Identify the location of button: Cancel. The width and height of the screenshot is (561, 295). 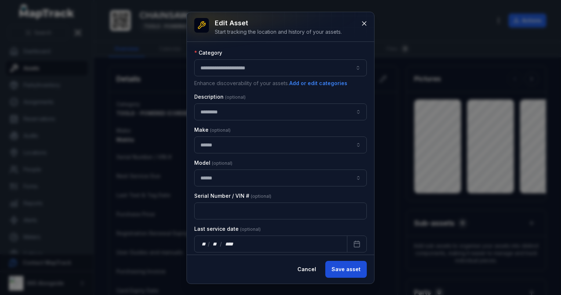
(307, 270).